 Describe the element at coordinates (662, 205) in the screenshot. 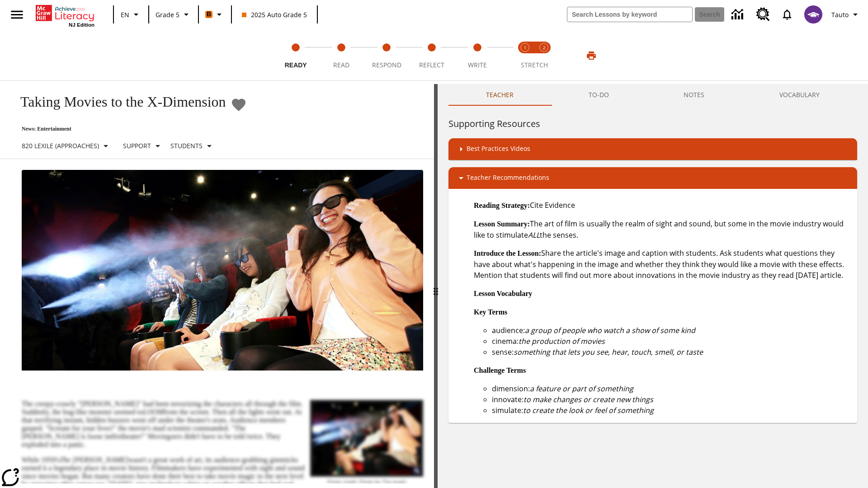

I see `p: Cite Evidence` at that location.